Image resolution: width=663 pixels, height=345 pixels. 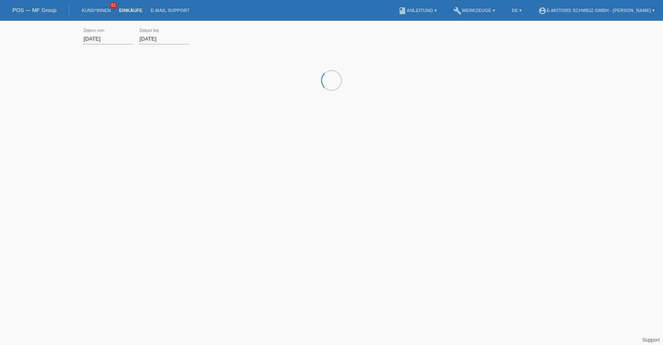 What do you see at coordinates (170, 10) in the screenshot?
I see `a: E-Mail Support` at bounding box center [170, 10].